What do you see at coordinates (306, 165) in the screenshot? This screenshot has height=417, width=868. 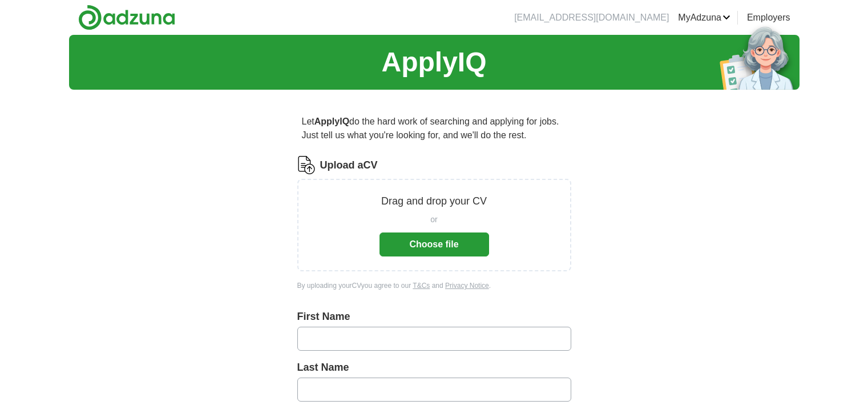 I see `img: CV Icon` at bounding box center [306, 165].